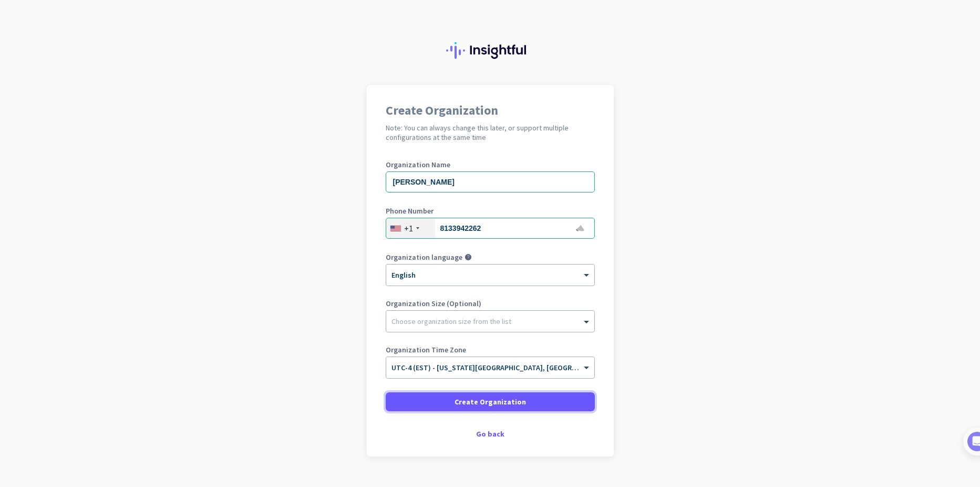 Image resolution: width=980 pixels, height=487 pixels. Describe the element at coordinates (490, 303) in the screenshot. I see `label: Organization Size (Optional)` at that location.